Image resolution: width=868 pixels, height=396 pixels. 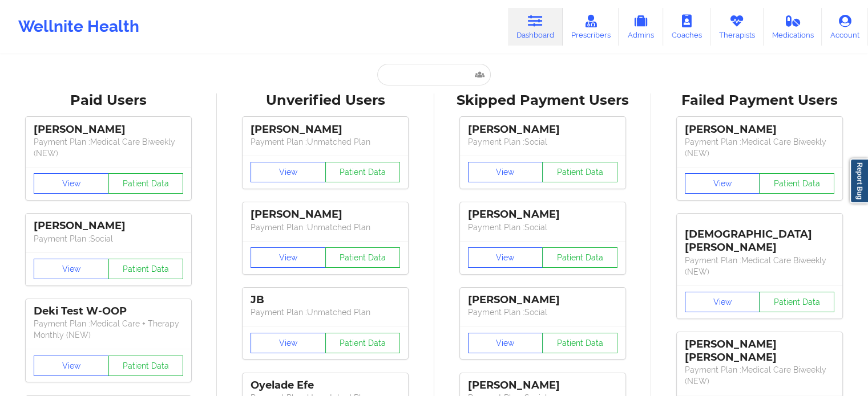 I want to click on a: Medications, so click(x=793, y=27).